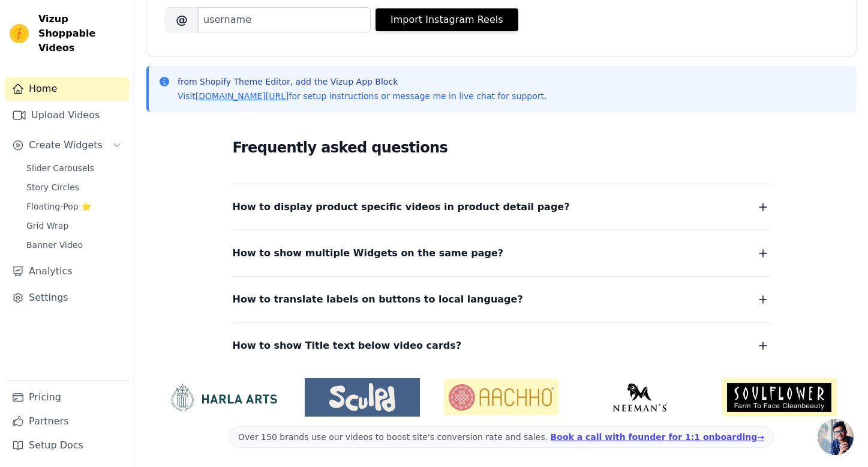 This screenshot has width=868, height=467. Describe the element at coordinates (502, 148) in the screenshot. I see `h2: Frequently asked questions` at that location.